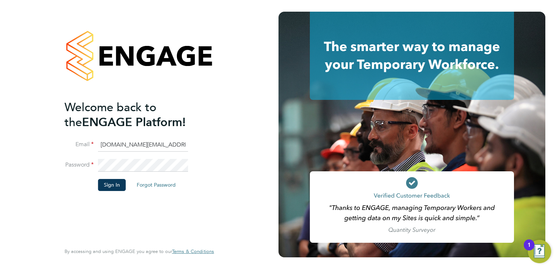 Image resolution: width=557 pixels, height=269 pixels. Describe the element at coordinates (136, 115) in the screenshot. I see `h2: ENGAGE Platform!` at that location.